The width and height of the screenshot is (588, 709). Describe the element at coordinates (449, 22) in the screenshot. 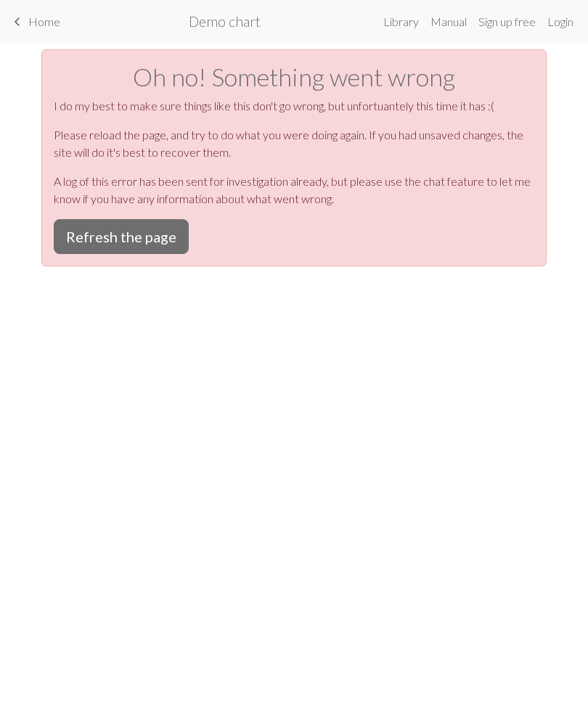

I see `a: Manual` at that location.